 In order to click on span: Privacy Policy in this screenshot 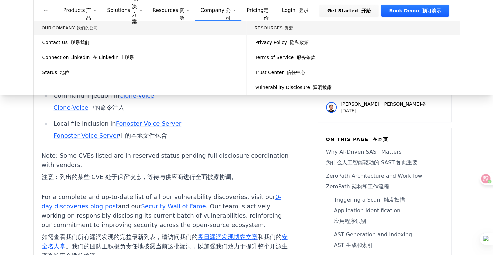, I will do `click(282, 42)`.